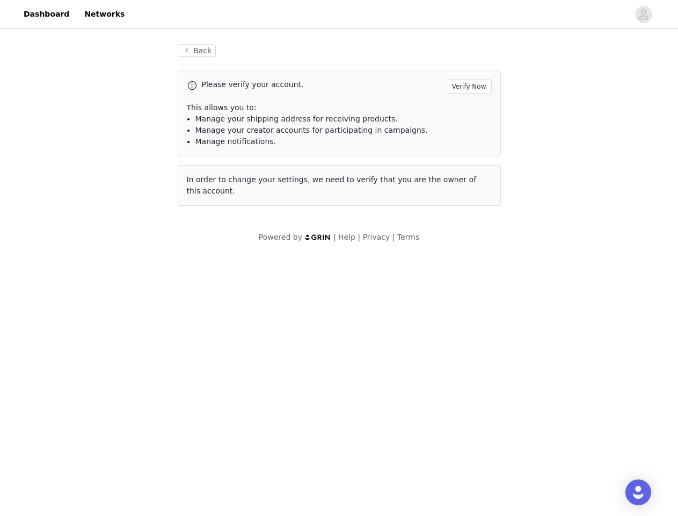  Describe the element at coordinates (46, 14) in the screenshot. I see `a: Dashboard` at that location.